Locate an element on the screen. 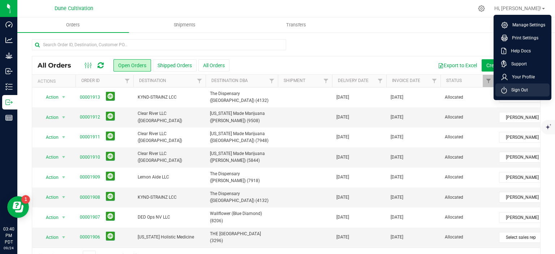 The image size is (555, 254). a: 00001911 is located at coordinates (90, 137).